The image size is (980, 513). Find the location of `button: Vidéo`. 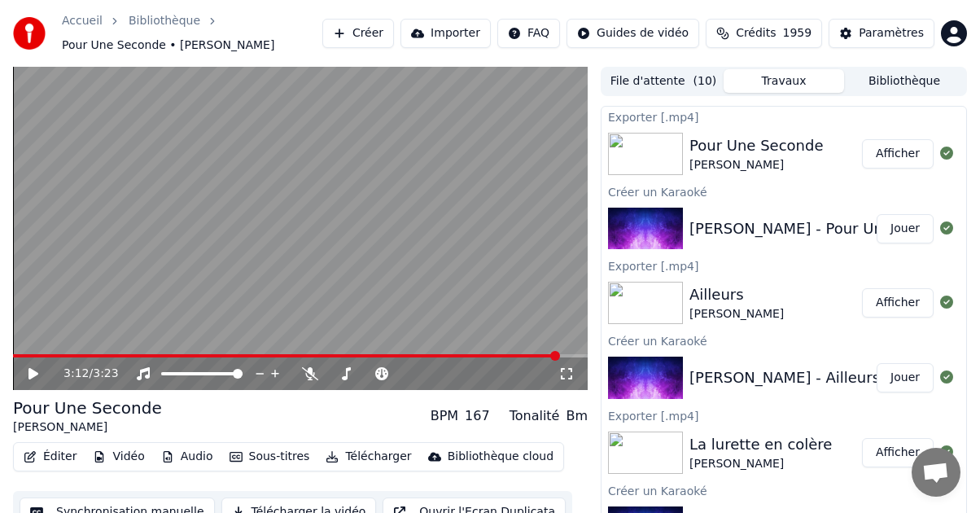

button: Vidéo is located at coordinates (118, 457).